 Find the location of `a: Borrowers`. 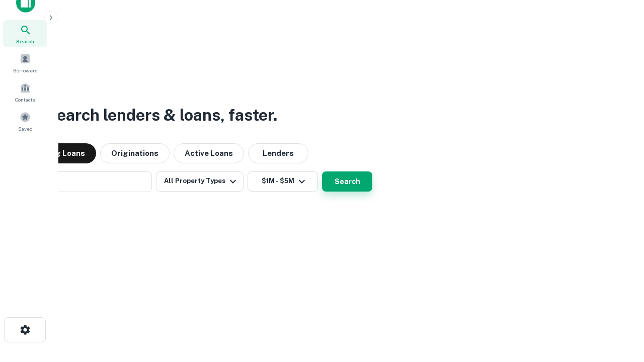

a: Borrowers is located at coordinates (25, 63).